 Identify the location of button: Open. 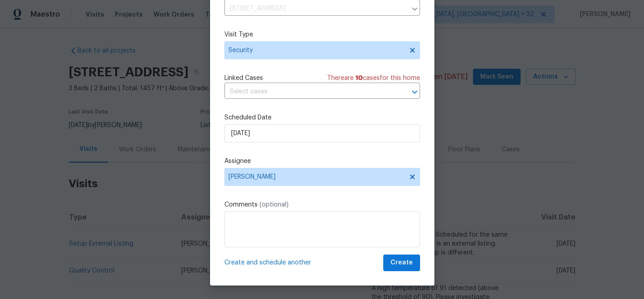
(415, 92).